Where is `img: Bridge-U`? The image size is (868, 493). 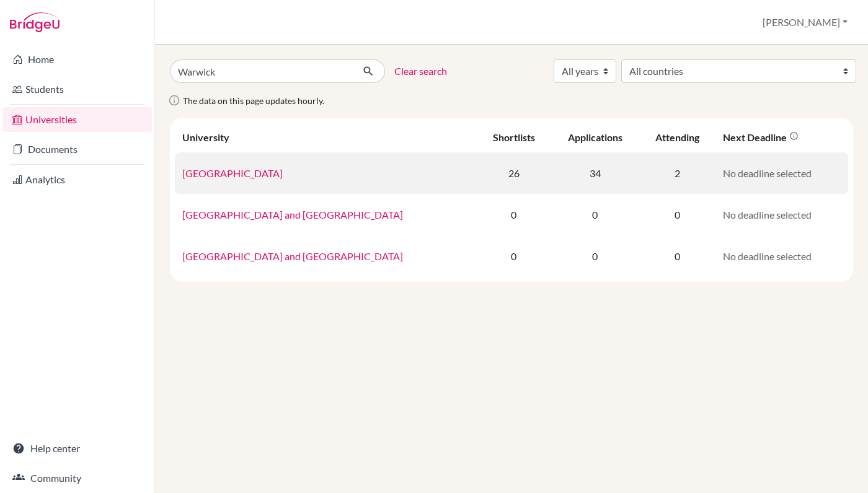 img: Bridge-U is located at coordinates (34, 22).